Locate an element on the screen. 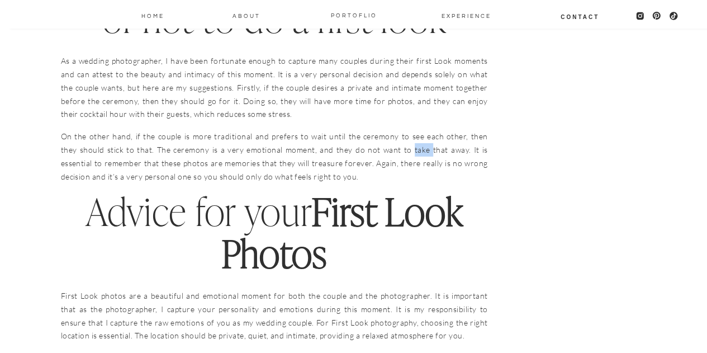 The width and height of the screenshot is (707, 353). nav: Home is located at coordinates (153, 15).